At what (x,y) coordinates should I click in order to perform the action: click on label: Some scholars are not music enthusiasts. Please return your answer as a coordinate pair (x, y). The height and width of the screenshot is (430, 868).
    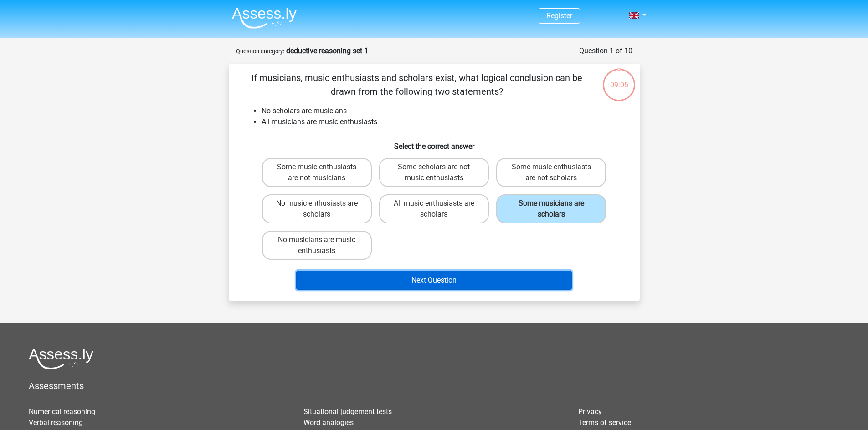
    Looking at the image, I should click on (434, 173).